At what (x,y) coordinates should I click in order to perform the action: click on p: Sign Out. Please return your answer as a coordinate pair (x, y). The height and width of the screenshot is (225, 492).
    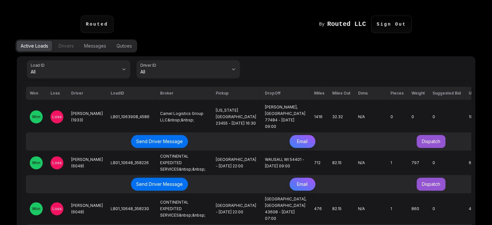
    Looking at the image, I should click on (391, 24).